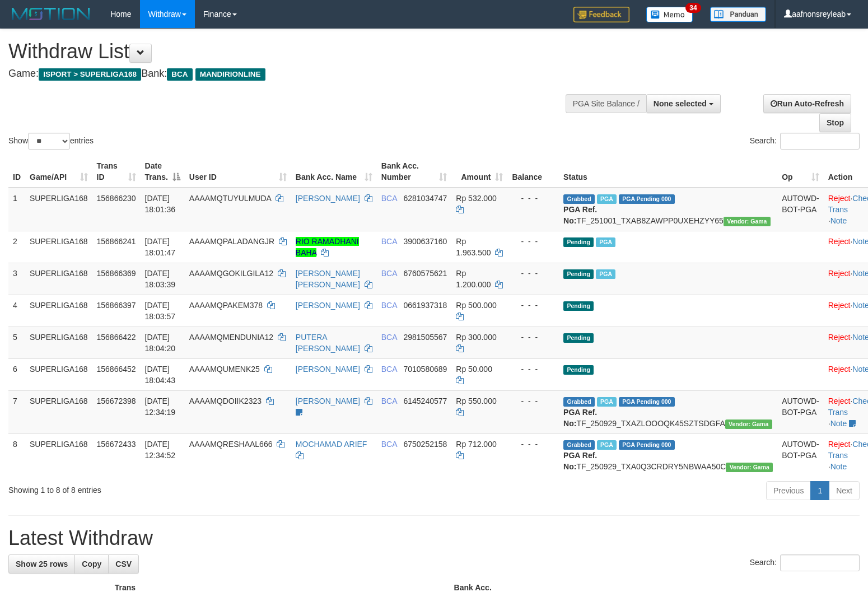  What do you see at coordinates (476, 305) in the screenshot?
I see `span: Rp 500.000` at bounding box center [476, 305].